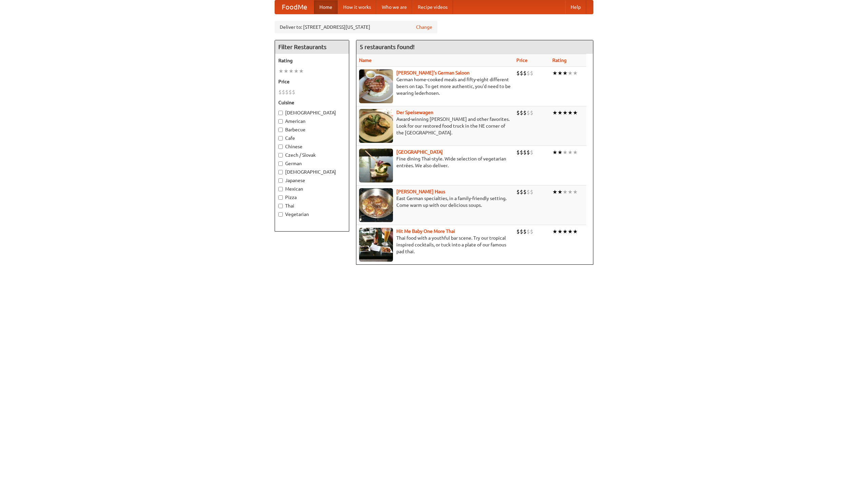 The image size is (868, 479). I want to click on label: Chinese, so click(312, 146).